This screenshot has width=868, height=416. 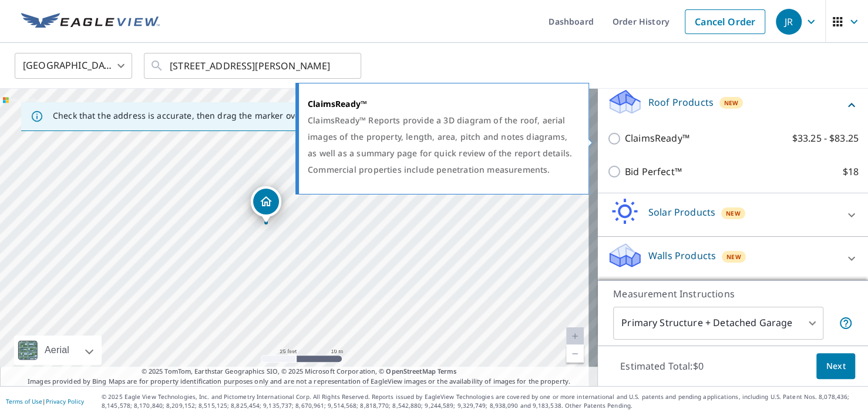 What do you see at coordinates (719, 324) in the screenshot?
I see `div: Primary Structure + Detached Garage` at bounding box center [719, 324].